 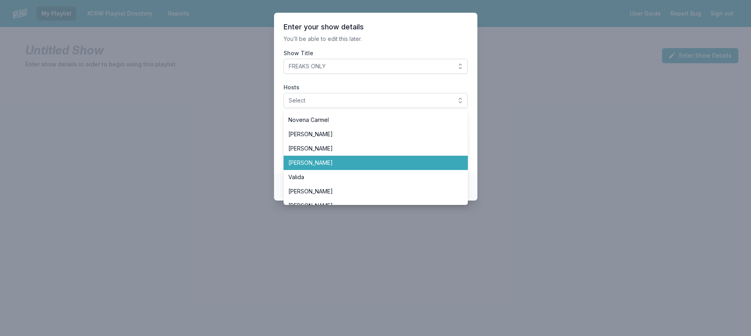 I want to click on p: You’ll be able to edit this later., so click(x=375, y=39).